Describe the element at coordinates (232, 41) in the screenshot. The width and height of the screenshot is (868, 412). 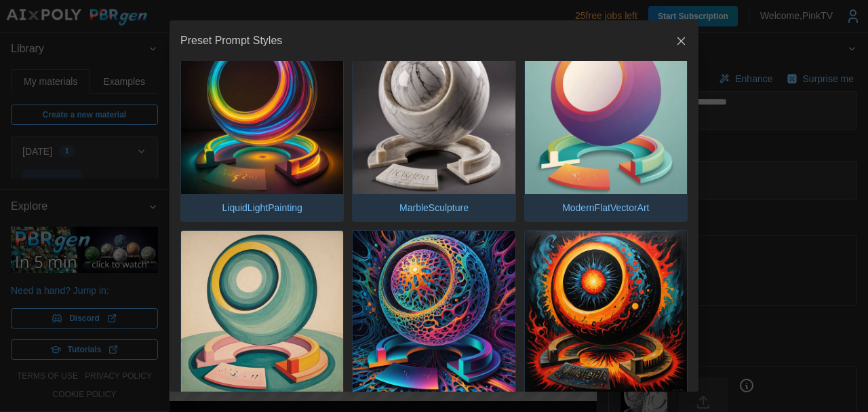
I see `h2: Preset Prompt Styles` at that location.